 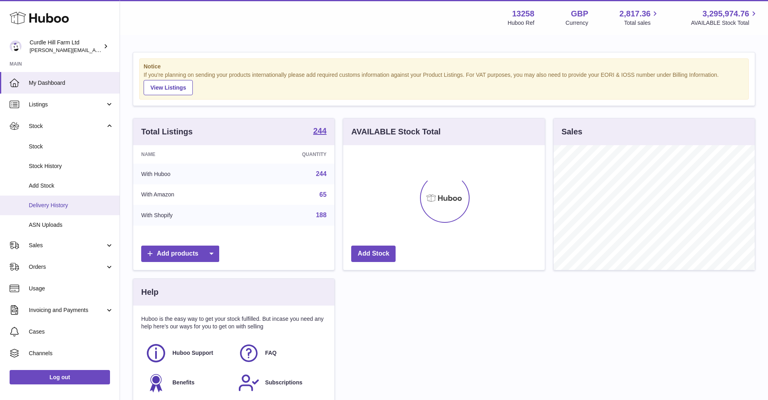 What do you see at coordinates (281, 383) in the screenshot?
I see `a: Subscriptions` at bounding box center [281, 383].